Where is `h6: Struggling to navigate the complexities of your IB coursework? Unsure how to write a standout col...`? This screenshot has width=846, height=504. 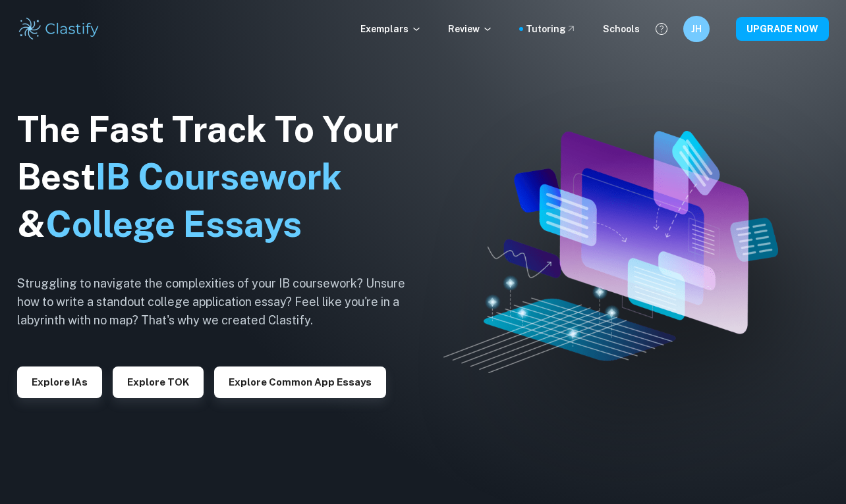
h6: Struggling to navigate the complexities of your IB coursework? Unsure how to write a standout col... is located at coordinates (221, 302).